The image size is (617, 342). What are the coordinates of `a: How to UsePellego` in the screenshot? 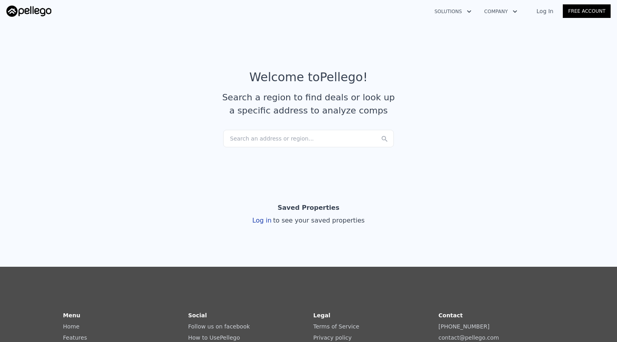 It's located at (214, 338).